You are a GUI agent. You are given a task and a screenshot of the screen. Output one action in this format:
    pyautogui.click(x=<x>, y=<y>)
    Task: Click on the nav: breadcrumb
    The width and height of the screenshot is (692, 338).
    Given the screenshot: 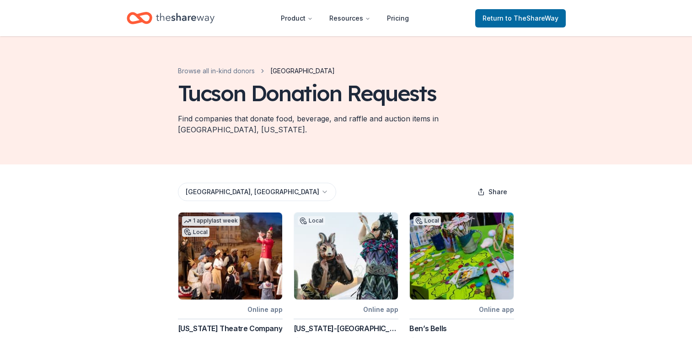 What is the action you would take?
    pyautogui.click(x=256, y=71)
    